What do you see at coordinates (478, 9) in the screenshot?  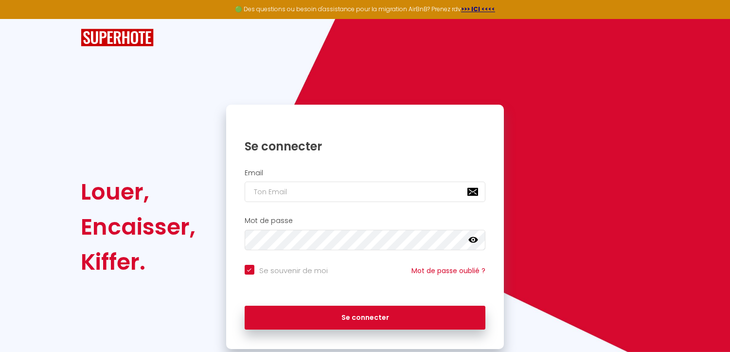 I see `strong: >>> ICI <<<<` at bounding box center [478, 9].